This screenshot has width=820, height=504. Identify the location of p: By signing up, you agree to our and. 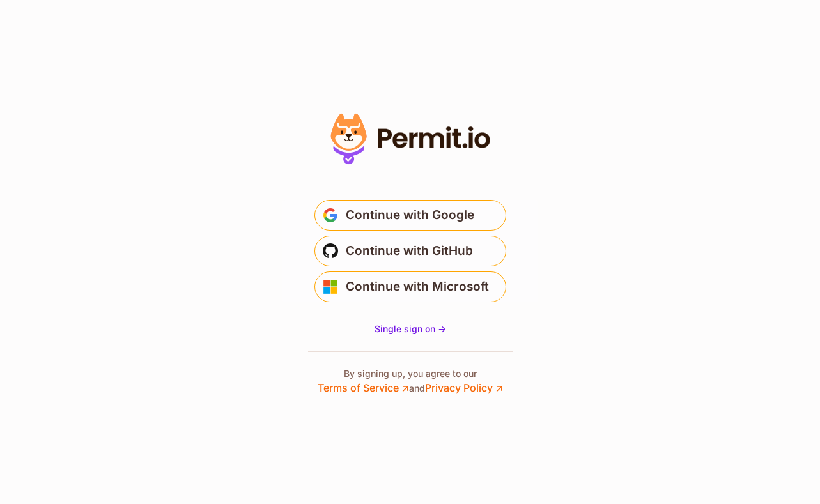
(410, 381).